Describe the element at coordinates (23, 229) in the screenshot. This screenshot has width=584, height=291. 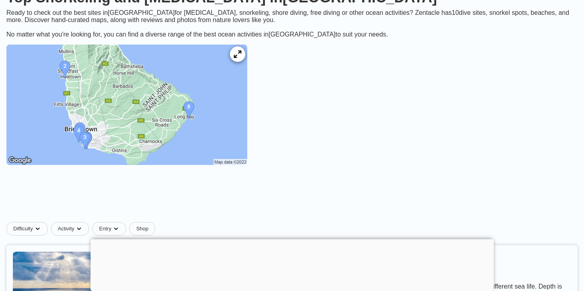
I see `span: Difficulty` at that location.